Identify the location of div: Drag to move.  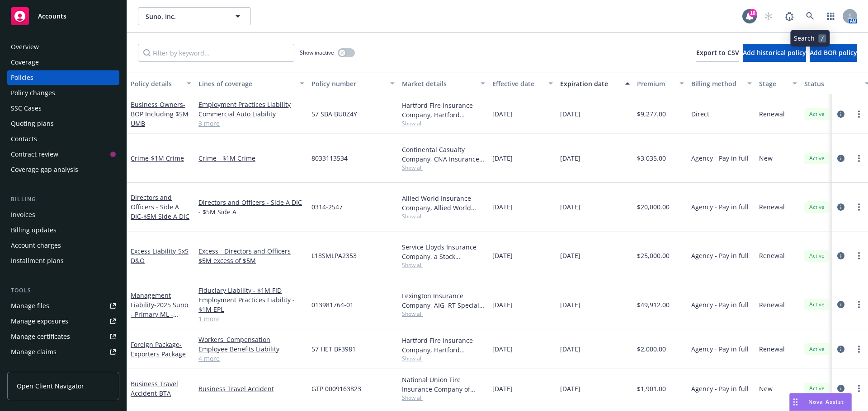
(795, 402).